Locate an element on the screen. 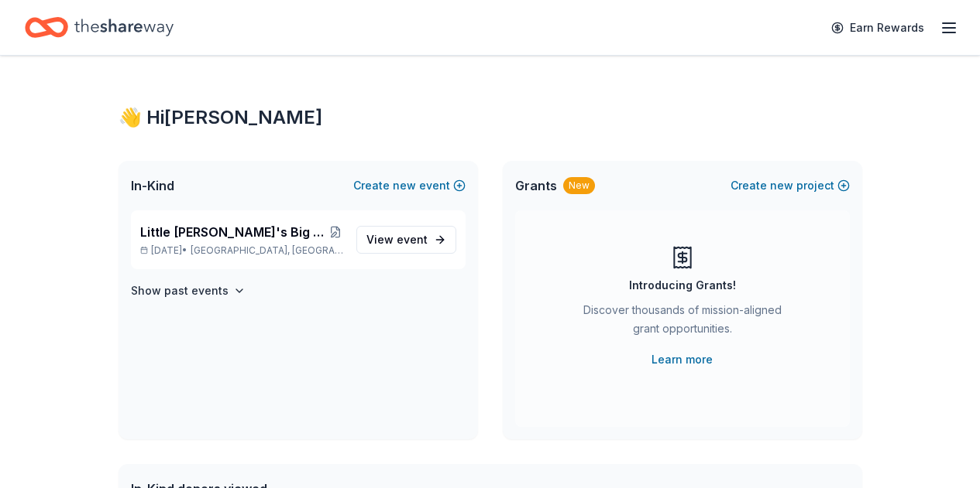 This screenshot has width=980, height=488. div: New is located at coordinates (579, 186).